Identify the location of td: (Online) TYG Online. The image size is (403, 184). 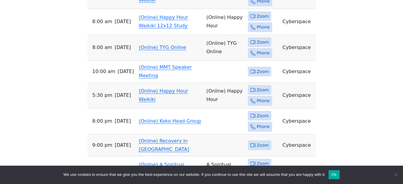
(225, 48).